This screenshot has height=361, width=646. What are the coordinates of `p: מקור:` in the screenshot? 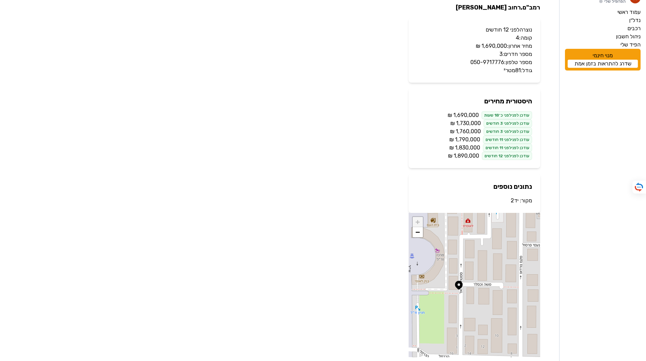 It's located at (474, 201).